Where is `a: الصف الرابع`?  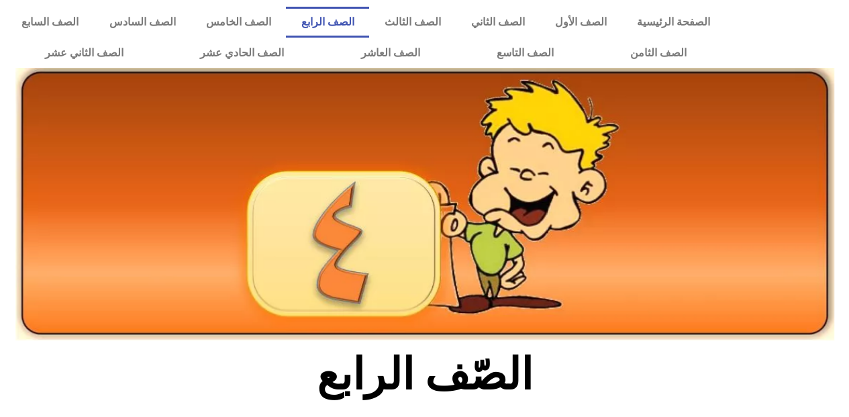
a: الصف الرابع is located at coordinates (328, 22).